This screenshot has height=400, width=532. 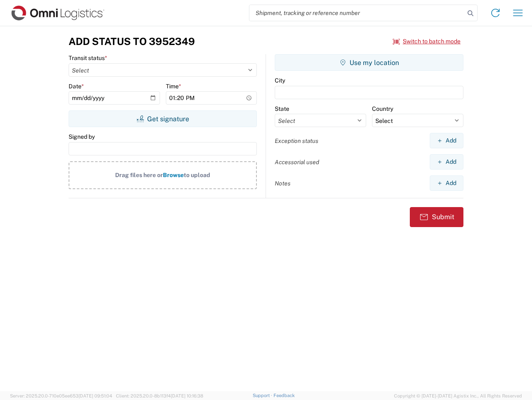 What do you see at coordinates (297, 141) in the screenshot?
I see `label: Exception status` at bounding box center [297, 141].